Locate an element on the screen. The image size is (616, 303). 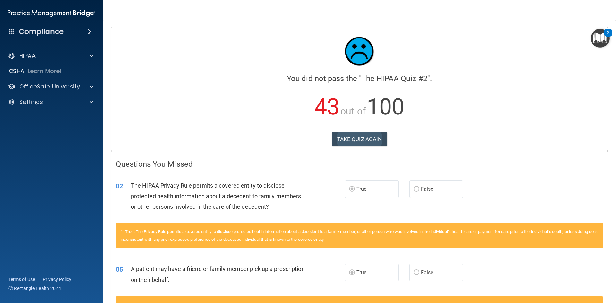
div: 2 is located at coordinates (608, 37).